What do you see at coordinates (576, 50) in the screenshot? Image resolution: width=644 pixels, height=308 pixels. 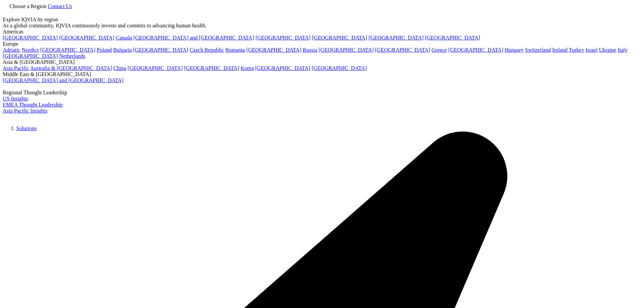 I see `a: Turkey` at bounding box center [576, 50].